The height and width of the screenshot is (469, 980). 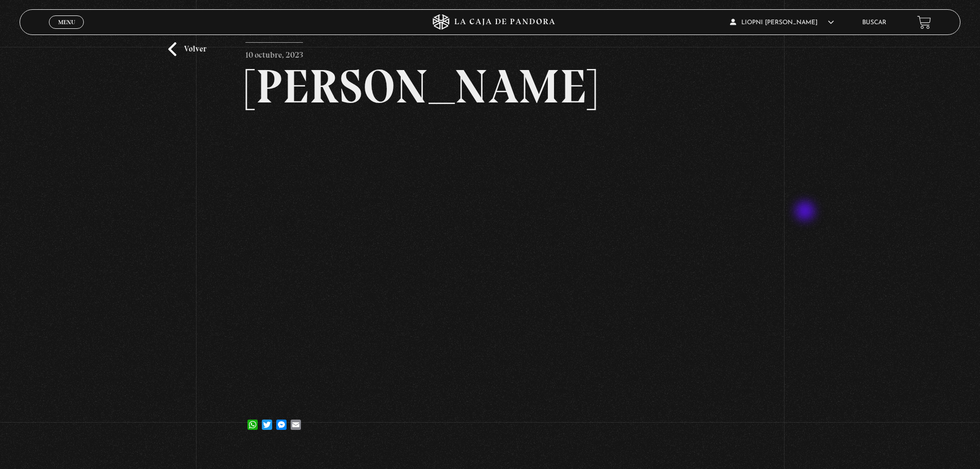 What do you see at coordinates (67, 22) in the screenshot?
I see `span: Menu` at bounding box center [67, 22].